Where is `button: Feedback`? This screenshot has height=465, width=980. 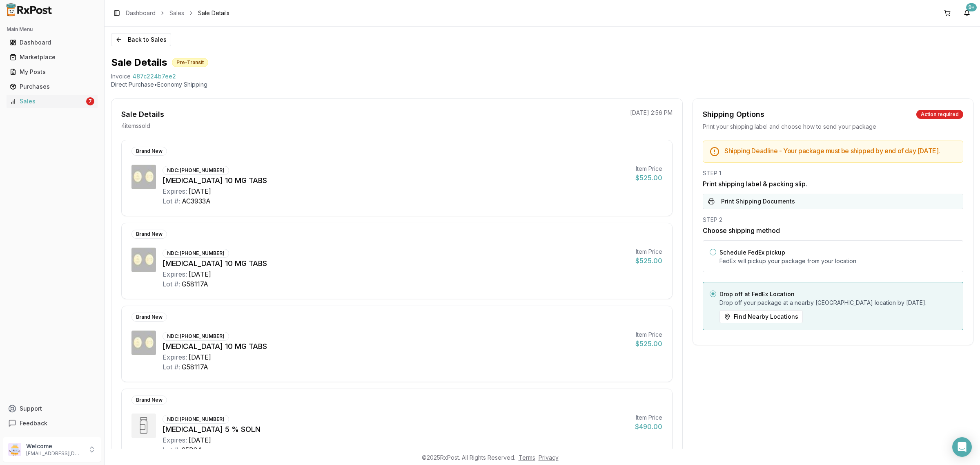 button: Feedback is located at coordinates (52, 423).